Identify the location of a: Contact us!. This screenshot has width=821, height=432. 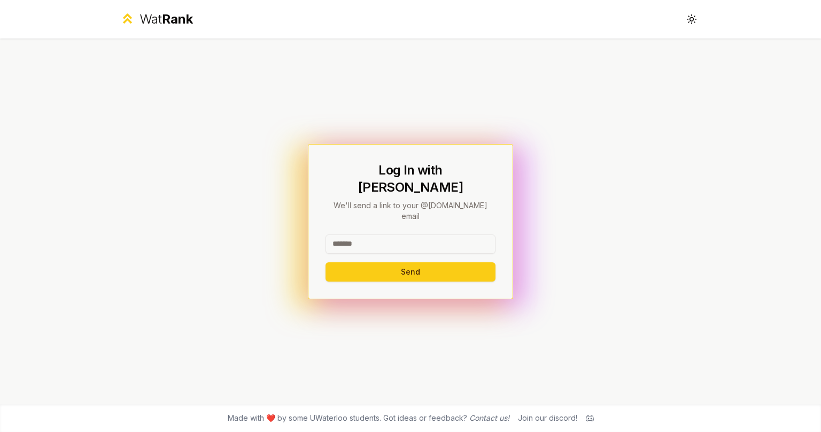
(489, 417).